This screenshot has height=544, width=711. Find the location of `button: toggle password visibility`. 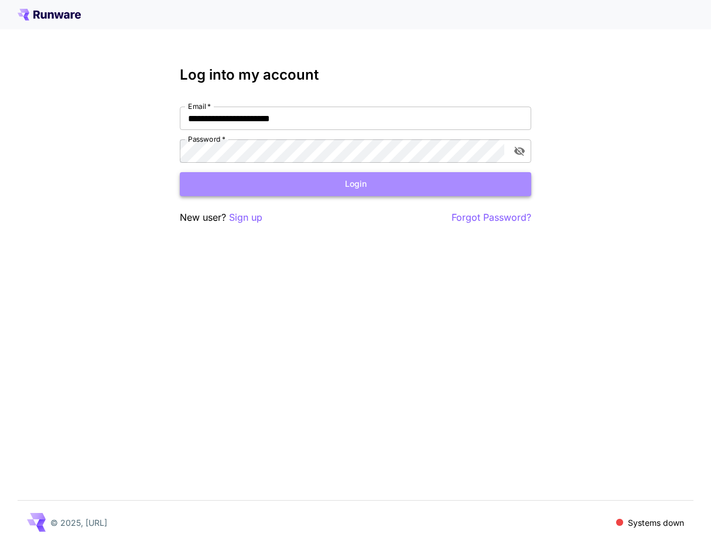

button: toggle password visibility is located at coordinates (520, 151).